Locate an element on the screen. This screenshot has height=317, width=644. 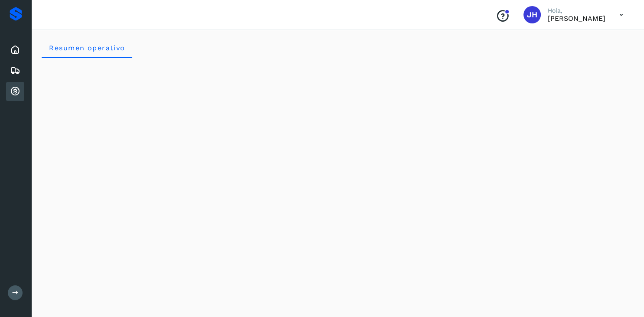
span: Resumen operativo is located at coordinates (87, 48).